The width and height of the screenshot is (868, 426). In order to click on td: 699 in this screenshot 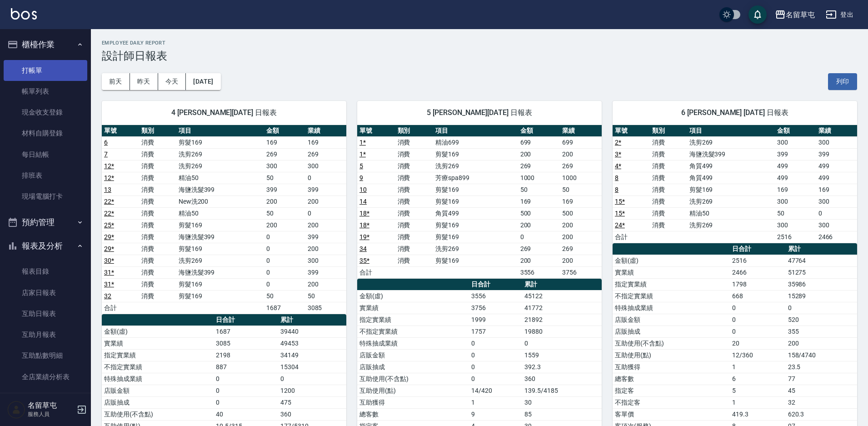, I will do `click(539, 142)`.